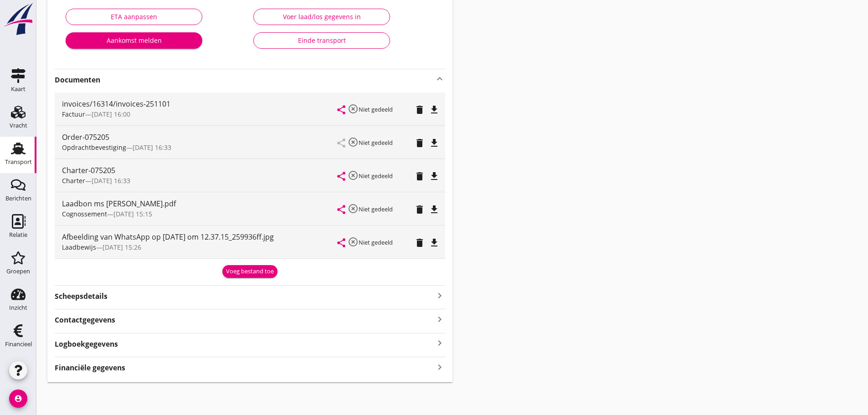  I want to click on strong: Scheepsdetails, so click(81, 296).